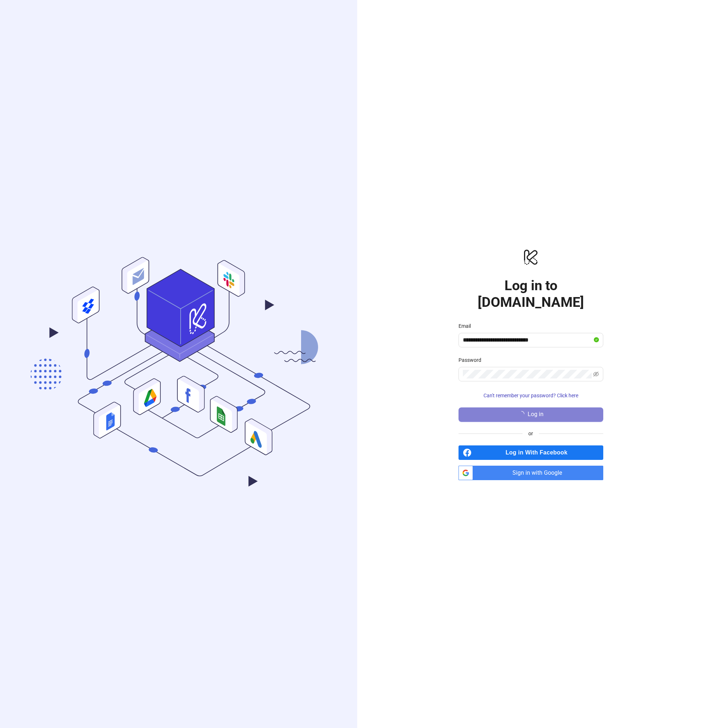 Image resolution: width=714 pixels, height=728 pixels. I want to click on span: Log in, so click(536, 414).